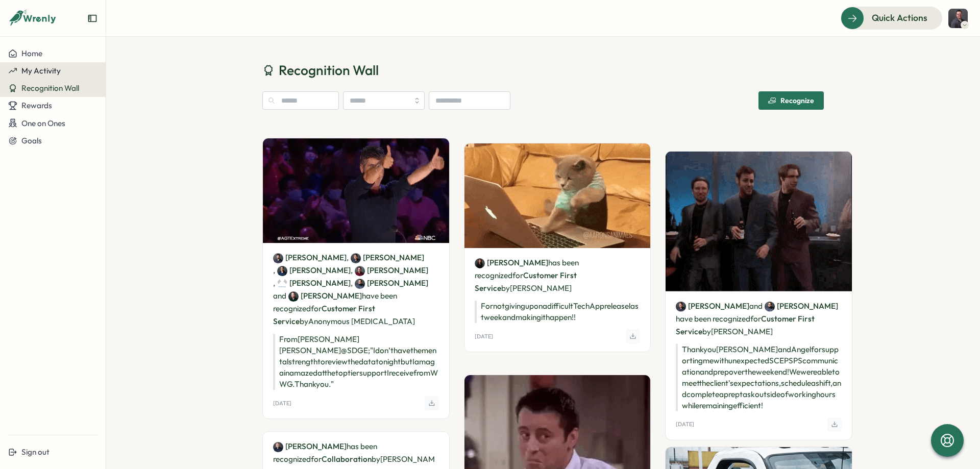 The height and width of the screenshot is (469, 980). Describe the element at coordinates (282, 271) in the screenshot. I see `img: Christina Moralez` at that location.